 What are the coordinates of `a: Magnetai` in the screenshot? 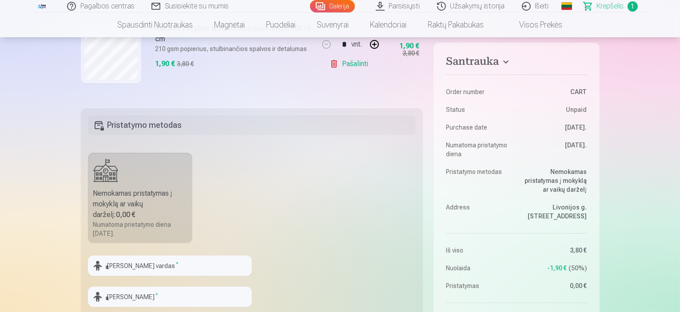 It's located at (229, 25).